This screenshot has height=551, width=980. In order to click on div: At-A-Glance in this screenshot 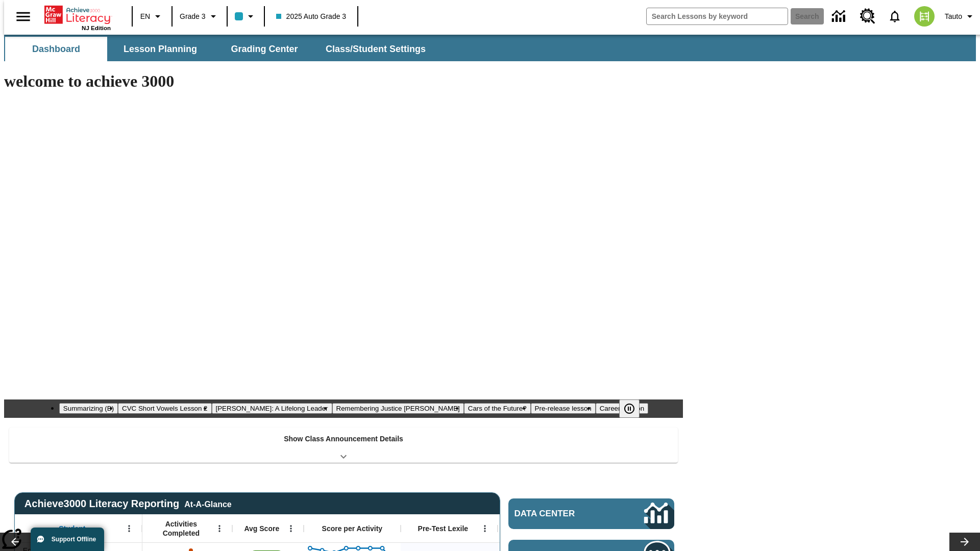, I will do `click(207, 504)`.